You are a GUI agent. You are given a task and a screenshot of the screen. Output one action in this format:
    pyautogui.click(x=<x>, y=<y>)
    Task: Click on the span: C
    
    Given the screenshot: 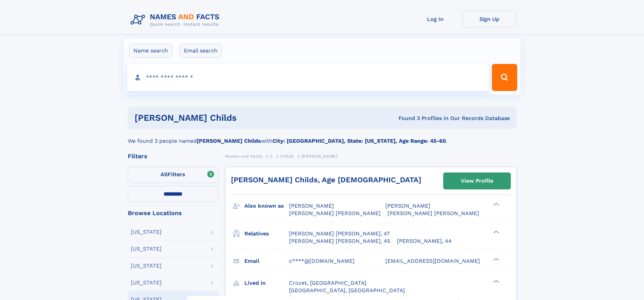 What is the action you would take?
    pyautogui.click(x=271, y=156)
    